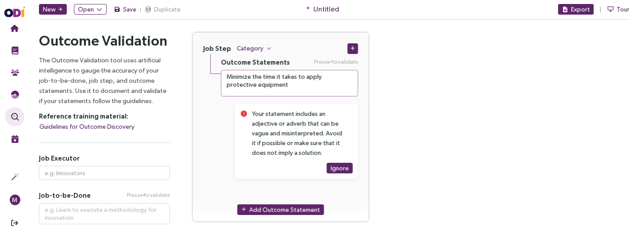  I want to click on span: Open, so click(86, 10).